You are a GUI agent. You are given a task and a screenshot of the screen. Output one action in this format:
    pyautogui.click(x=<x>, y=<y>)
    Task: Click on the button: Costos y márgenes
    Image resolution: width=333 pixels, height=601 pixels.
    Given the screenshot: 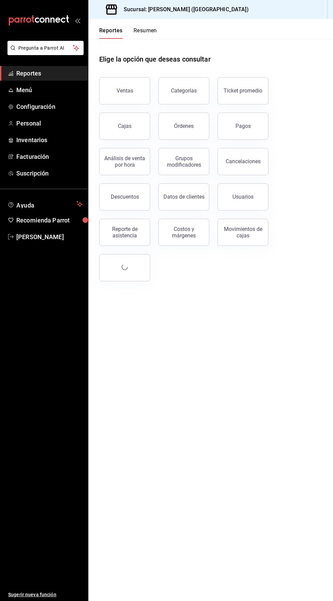 What is the action you would take?
    pyautogui.click(x=184, y=232)
    